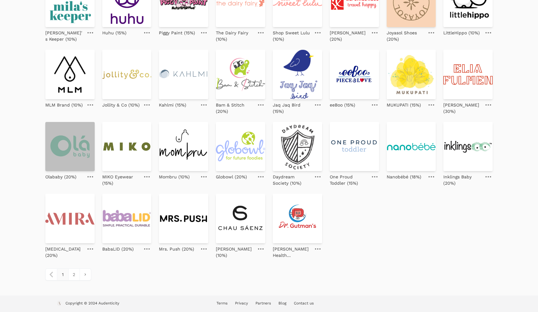  Describe the element at coordinates (292, 35) in the screenshot. I see `a: Shop Sweet Lulu (10%)` at that location.